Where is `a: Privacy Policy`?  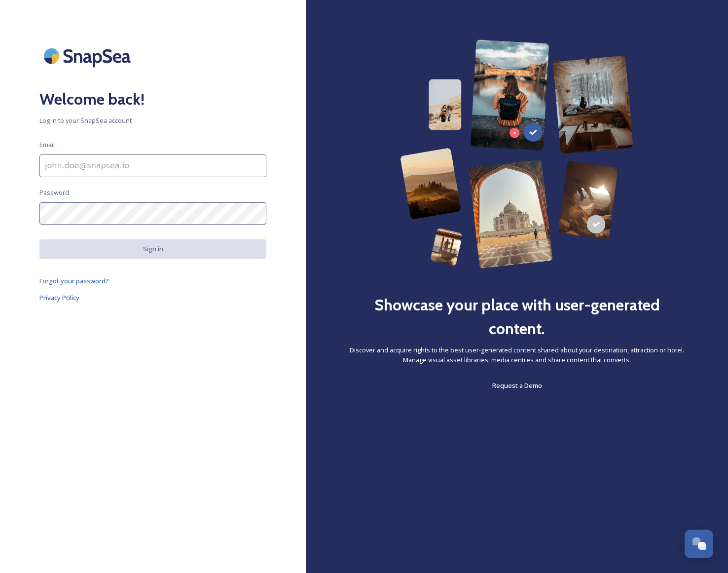 a: Privacy Policy is located at coordinates (153, 298).